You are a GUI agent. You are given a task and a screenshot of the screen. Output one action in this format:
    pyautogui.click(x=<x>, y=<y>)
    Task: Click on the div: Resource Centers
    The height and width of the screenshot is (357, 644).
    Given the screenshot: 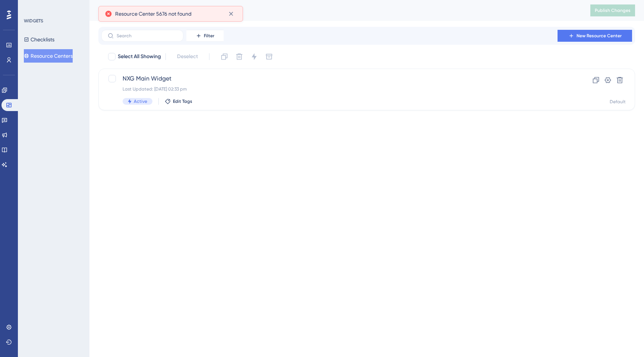 What is the action you would take?
    pyautogui.click(x=335, y=10)
    